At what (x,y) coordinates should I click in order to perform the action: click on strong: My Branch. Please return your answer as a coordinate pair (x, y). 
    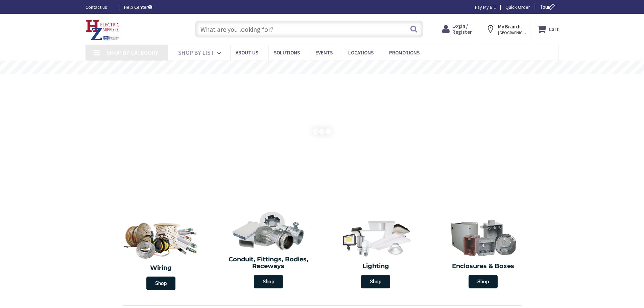
    Looking at the image, I should click on (509, 26).